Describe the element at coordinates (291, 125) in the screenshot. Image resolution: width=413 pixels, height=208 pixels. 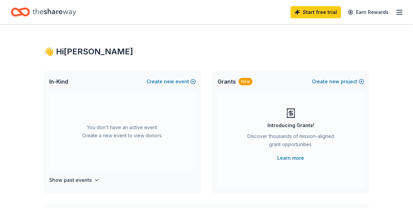
I see `div: Introducing Grants!` at that location.